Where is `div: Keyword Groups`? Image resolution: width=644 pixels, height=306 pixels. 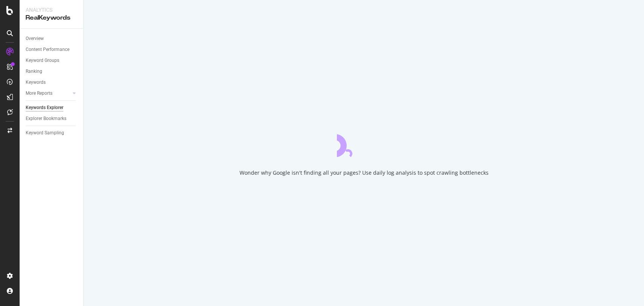
div: Keyword Groups is located at coordinates (42, 60).